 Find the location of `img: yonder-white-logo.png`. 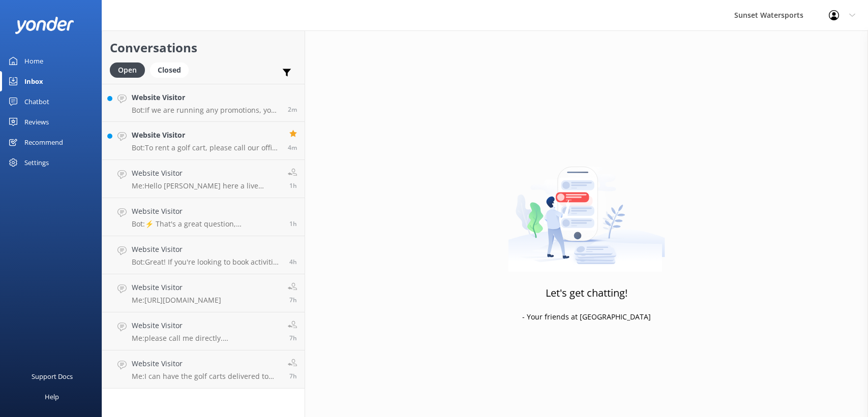

img: yonder-white-logo.png is located at coordinates (44, 25).